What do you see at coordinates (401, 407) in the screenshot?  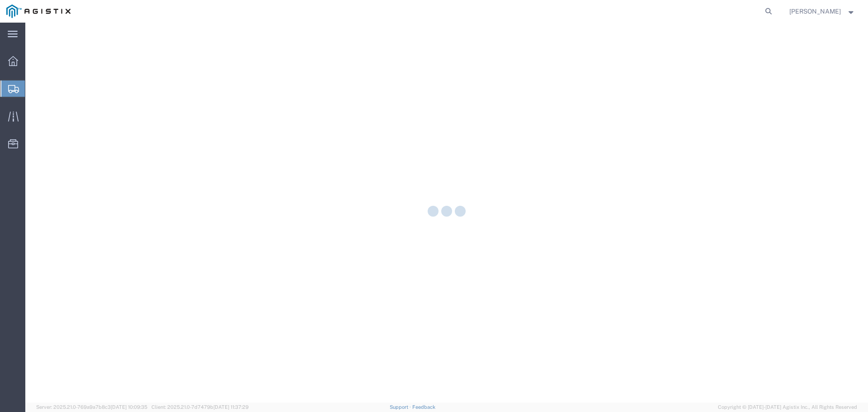 I see `a: Support` at bounding box center [401, 407].